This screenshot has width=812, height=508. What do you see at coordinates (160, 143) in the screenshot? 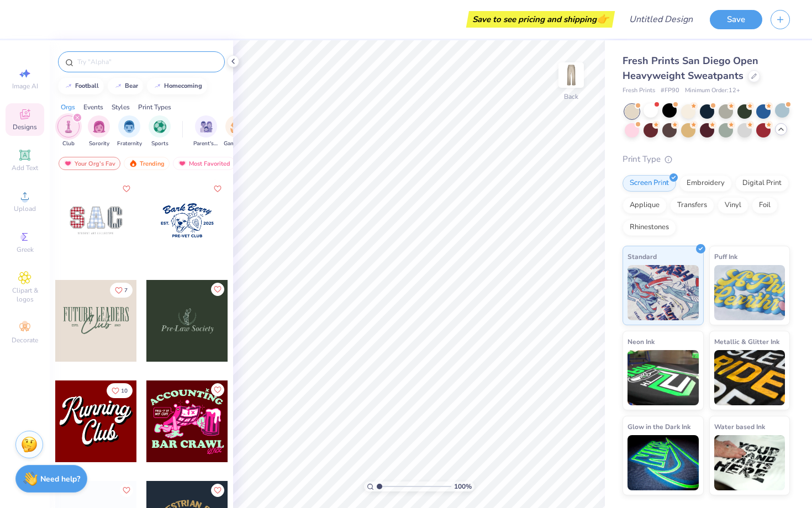
I see `span: Sports` at bounding box center [160, 143].